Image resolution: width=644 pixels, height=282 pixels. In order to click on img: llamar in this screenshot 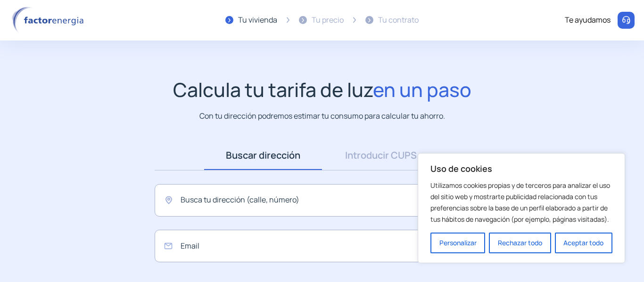, I will do `click(626, 20)`.